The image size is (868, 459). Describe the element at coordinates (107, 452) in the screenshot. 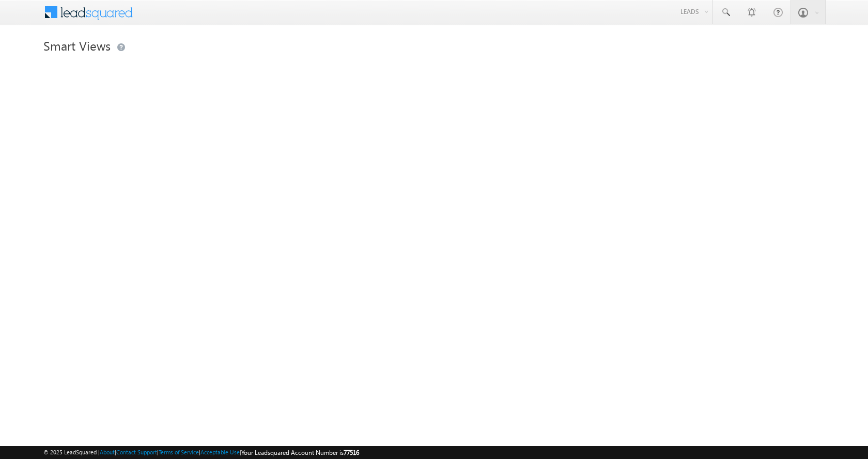

I see `a: About` at that location.